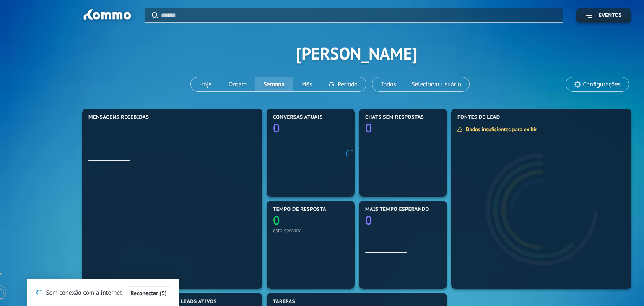 This screenshot has width=644, height=306. What do you see at coordinates (310, 230) in the screenshot?
I see `div: esta semana` at bounding box center [310, 230].